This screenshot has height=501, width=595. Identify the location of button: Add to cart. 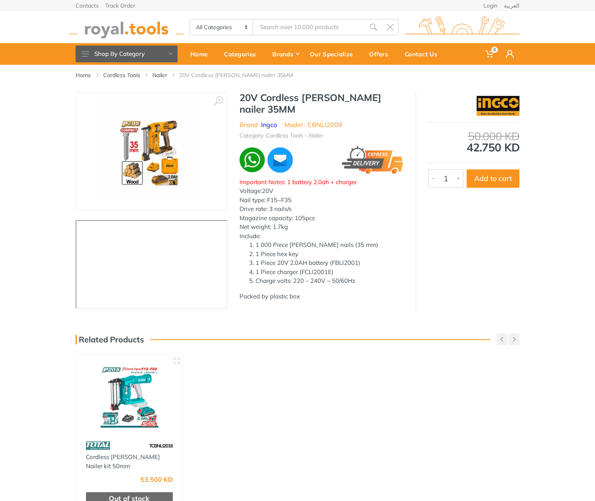
(493, 179).